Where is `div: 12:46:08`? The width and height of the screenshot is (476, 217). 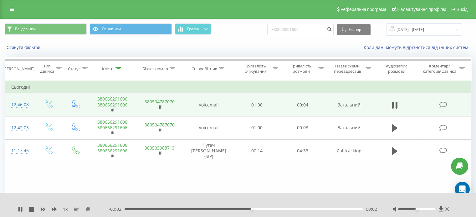
div: 12:46:08 is located at coordinates (19, 105).